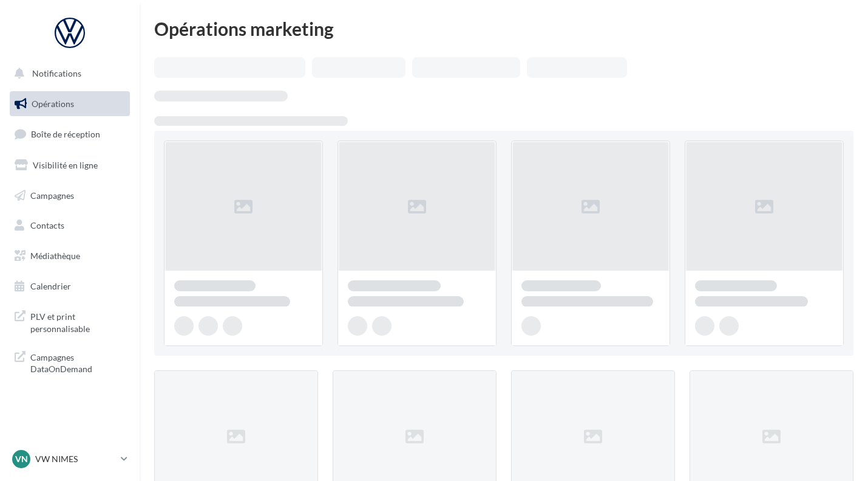 The width and height of the screenshot is (868, 481). What do you see at coordinates (65, 133) in the screenshot?
I see `span: Boîte de réception` at bounding box center [65, 133].